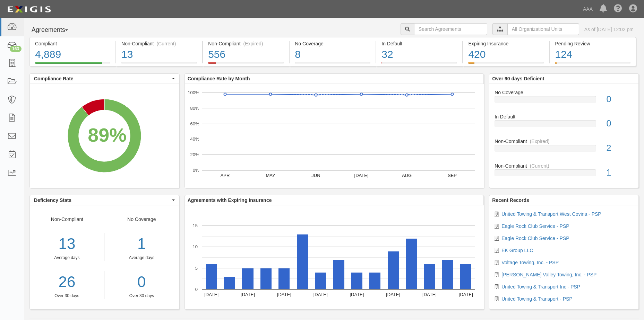  Describe the element at coordinates (159, 44) in the screenshot. I see `div: Non-Compliant (Current)` at that location.